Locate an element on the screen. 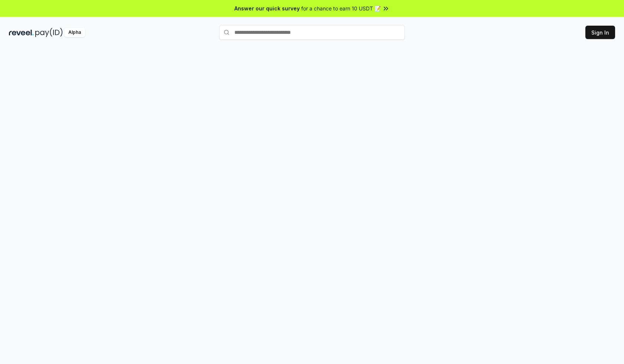  button: Sign In is located at coordinates (600, 32).